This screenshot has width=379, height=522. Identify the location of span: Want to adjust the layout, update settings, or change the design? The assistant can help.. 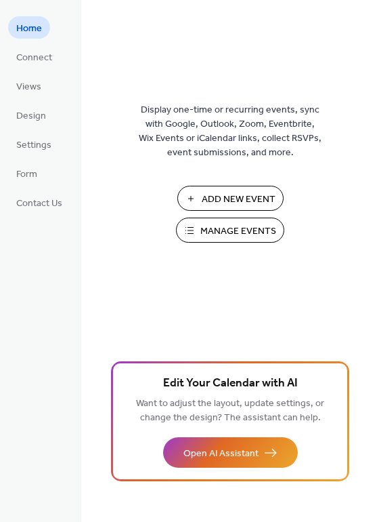
(230, 410).